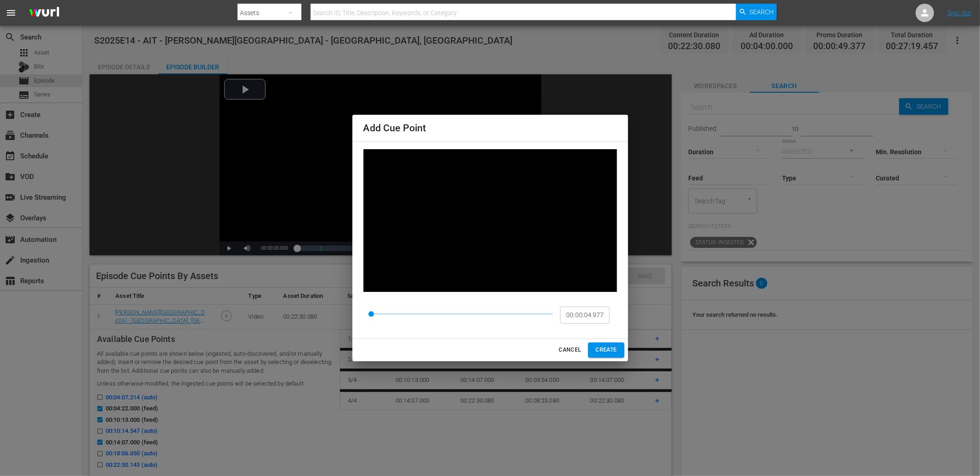 Image resolution: width=980 pixels, height=476 pixels. What do you see at coordinates (606, 349) in the screenshot?
I see `span: CREATE` at bounding box center [606, 349].